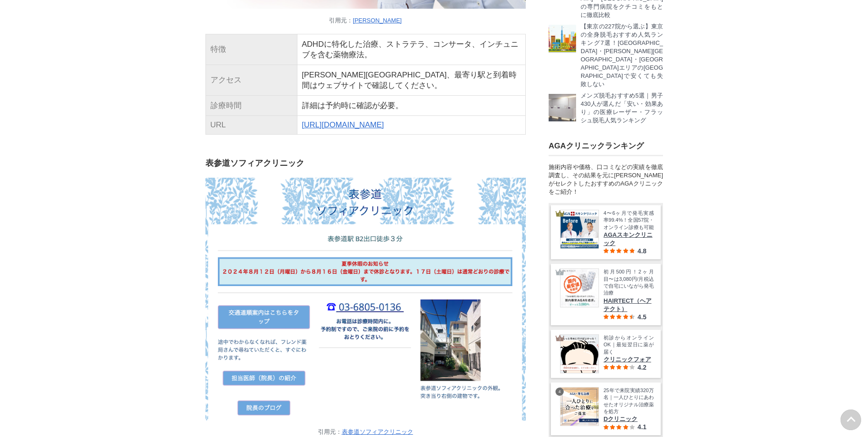 The image size is (868, 437). What do you see at coordinates (579, 229) in the screenshot?
I see `img: AGAスキンクリニック` at bounding box center [579, 229].